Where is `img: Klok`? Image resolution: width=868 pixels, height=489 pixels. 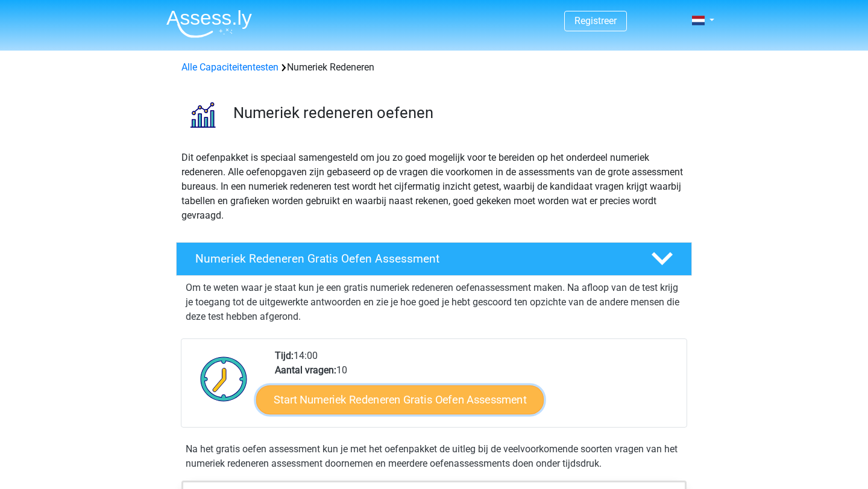 img: Klok is located at coordinates (223, 379).